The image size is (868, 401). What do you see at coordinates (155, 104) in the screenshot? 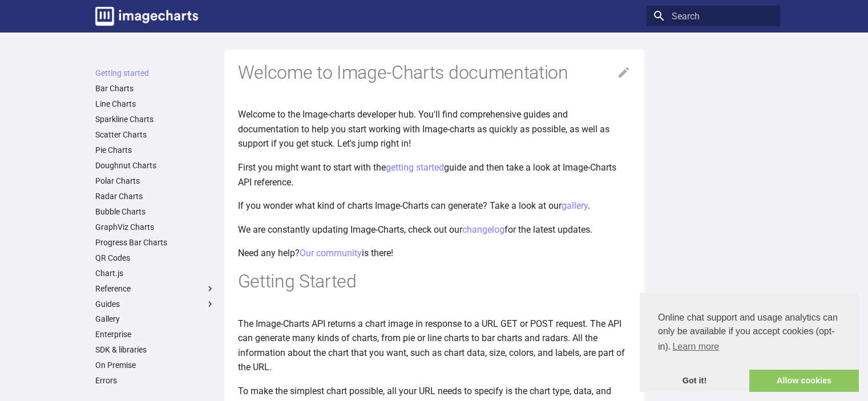
I see `a: Line Charts` at bounding box center [155, 104].